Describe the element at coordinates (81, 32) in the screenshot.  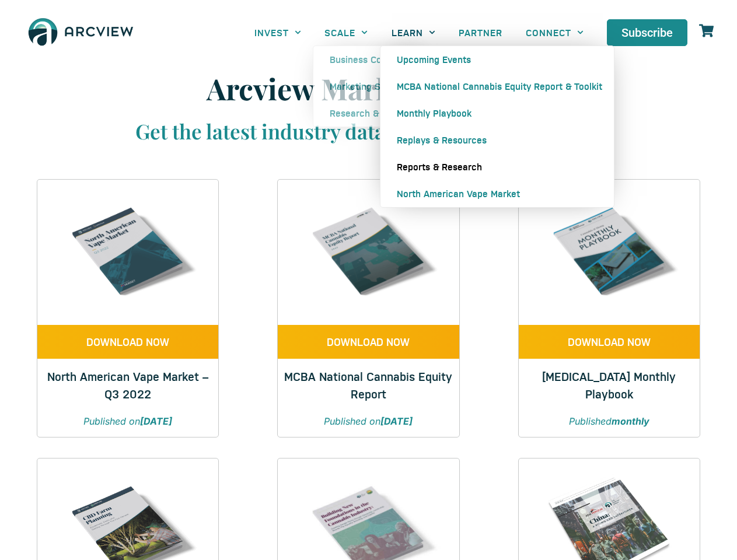
I see `img: The Arcview Group` at that location.